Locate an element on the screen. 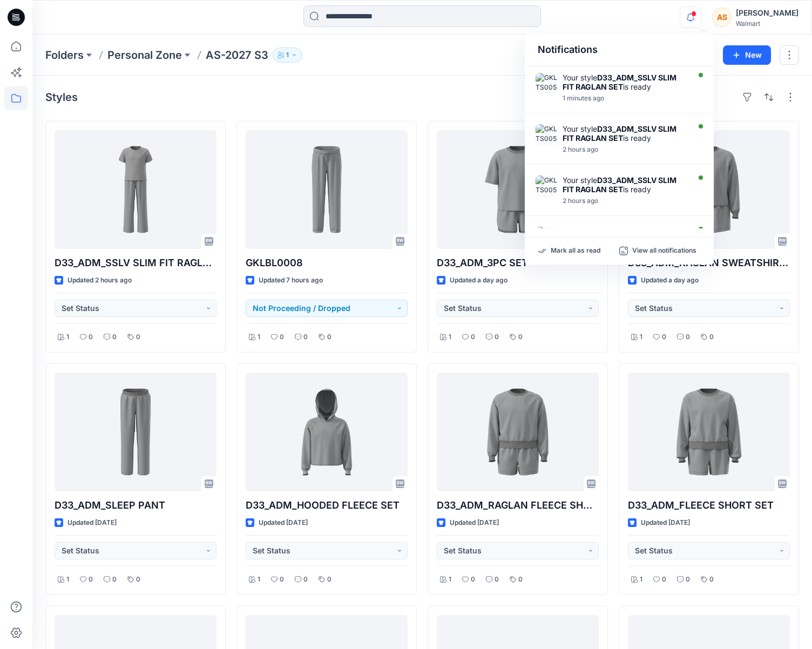  p: D33_ADM_SLEEP PANT is located at coordinates (135, 506).